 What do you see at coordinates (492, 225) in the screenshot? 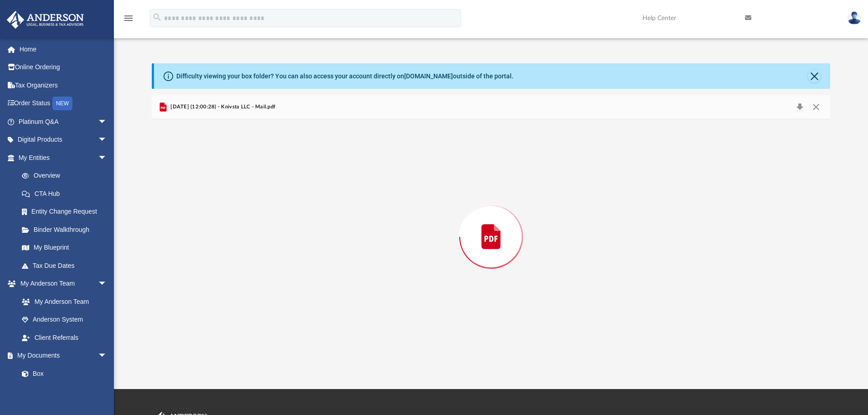
I see `div: Preview` at bounding box center [492, 225].